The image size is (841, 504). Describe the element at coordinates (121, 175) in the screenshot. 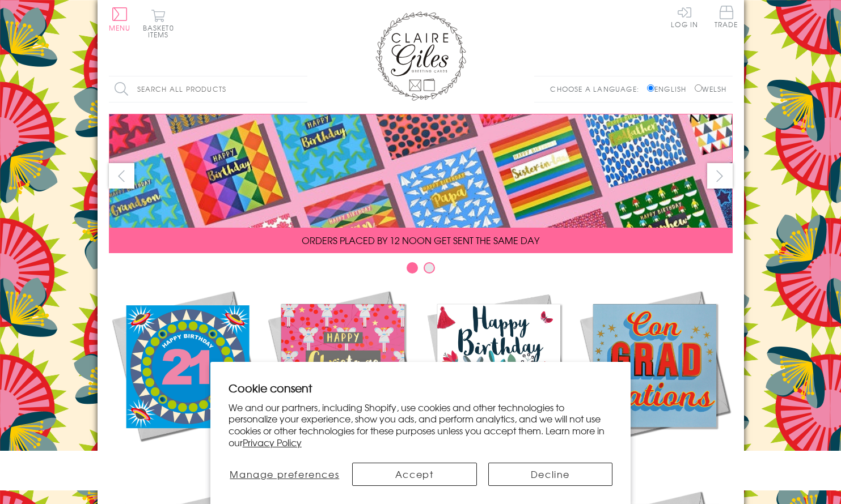

I see `button: prev` at that location.